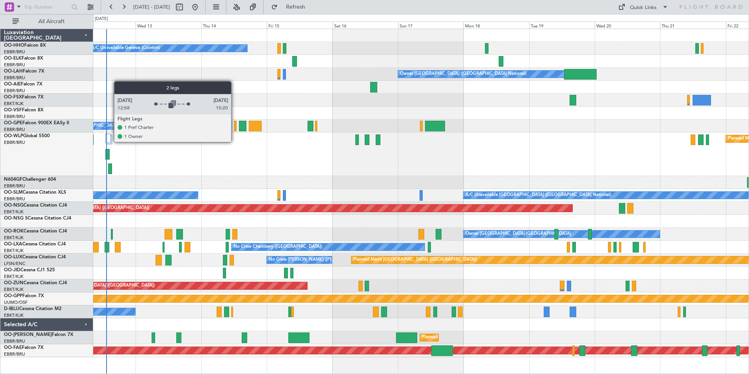 The height and width of the screenshot is (374, 749). What do you see at coordinates (13, 244) in the screenshot?
I see `span: OO-LXA` at bounding box center [13, 244].